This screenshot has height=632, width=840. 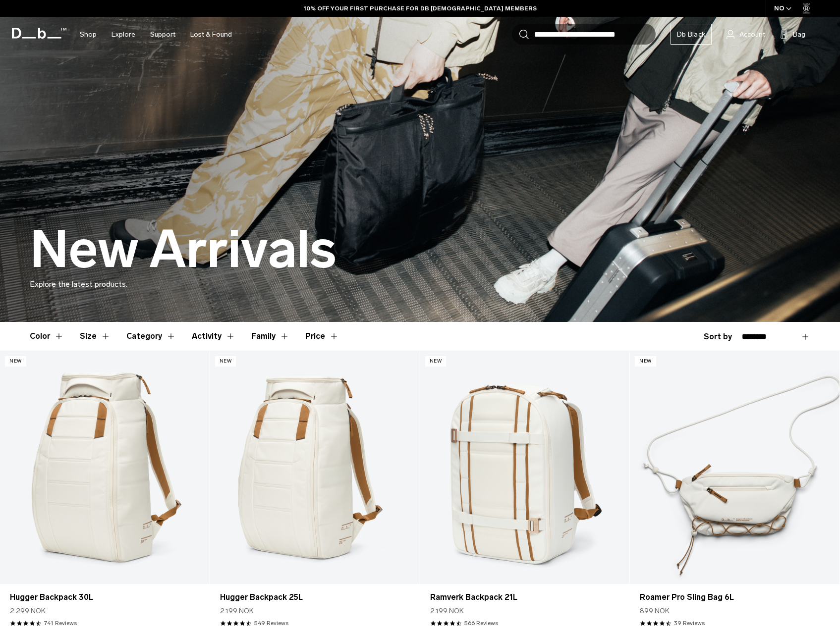 I want to click on button: Bag, so click(x=792, y=34).